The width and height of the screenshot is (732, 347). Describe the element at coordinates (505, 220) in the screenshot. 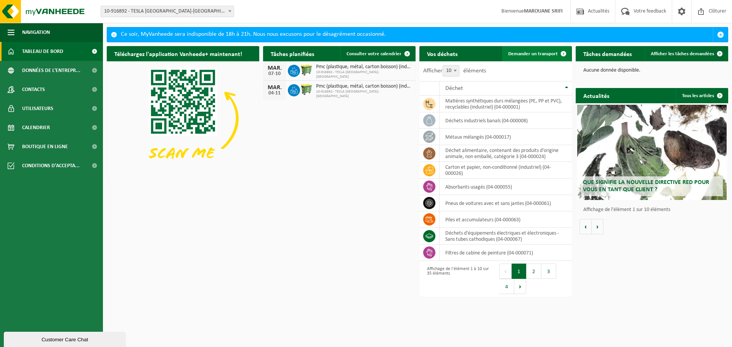

I see `td: Piles et accumulateurs (04-000063)` at that location.